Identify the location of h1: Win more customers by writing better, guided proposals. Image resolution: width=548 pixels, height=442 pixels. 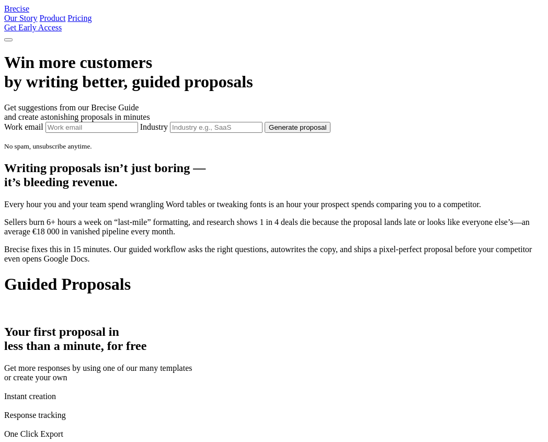
(274, 72).